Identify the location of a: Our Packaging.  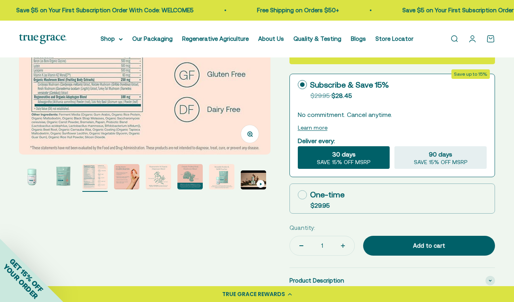
(152, 38).